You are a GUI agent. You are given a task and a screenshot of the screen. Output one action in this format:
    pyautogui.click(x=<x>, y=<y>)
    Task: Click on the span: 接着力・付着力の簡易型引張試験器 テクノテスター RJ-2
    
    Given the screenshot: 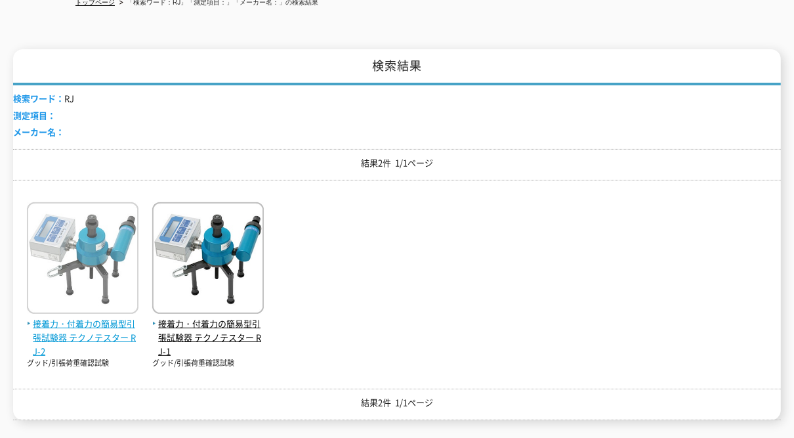 What is the action you would take?
    pyautogui.click(x=83, y=337)
    